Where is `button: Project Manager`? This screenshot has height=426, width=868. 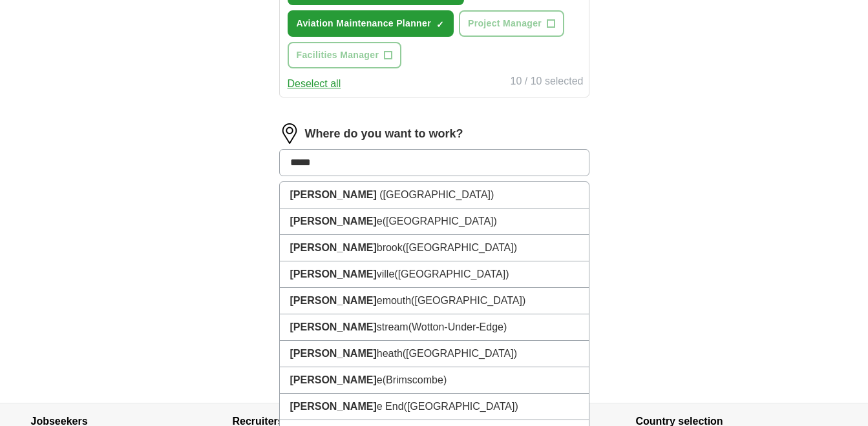 button: Project Manager is located at coordinates (511, 23).